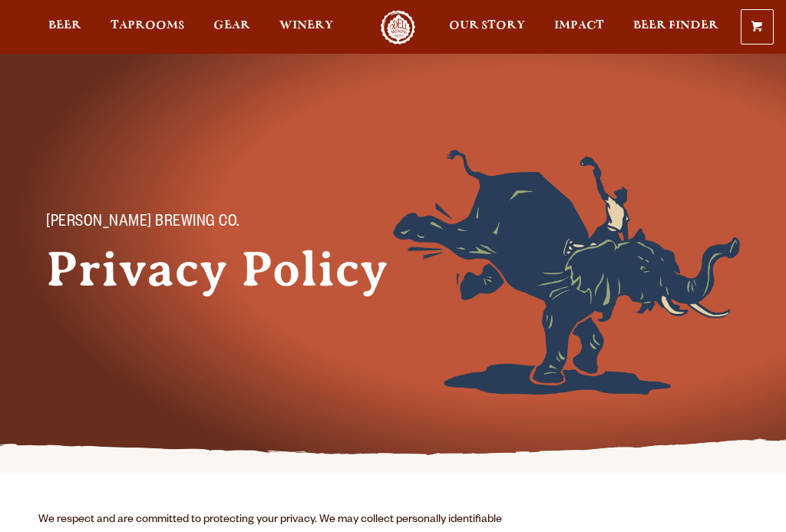 This screenshot has width=786, height=532. Describe the element at coordinates (675, 26) in the screenshot. I see `span: Beer Finder` at that location.